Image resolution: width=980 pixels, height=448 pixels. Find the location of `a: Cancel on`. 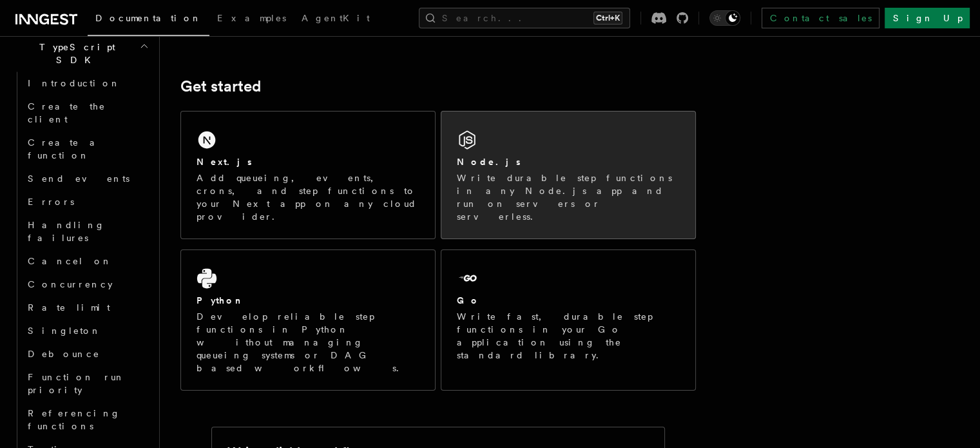

a: Cancel on is located at coordinates (87, 261).